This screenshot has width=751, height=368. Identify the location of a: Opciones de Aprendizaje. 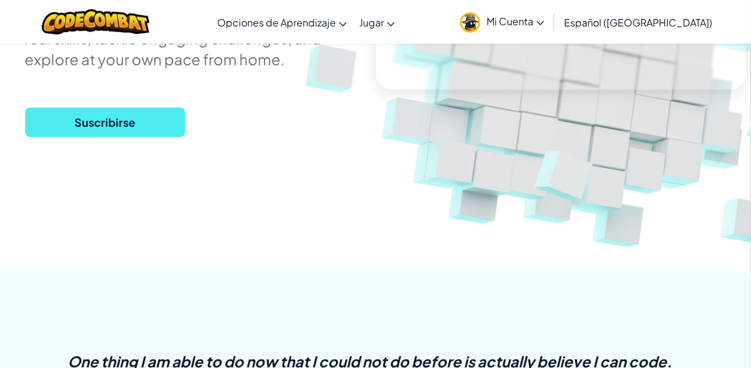
(282, 22).